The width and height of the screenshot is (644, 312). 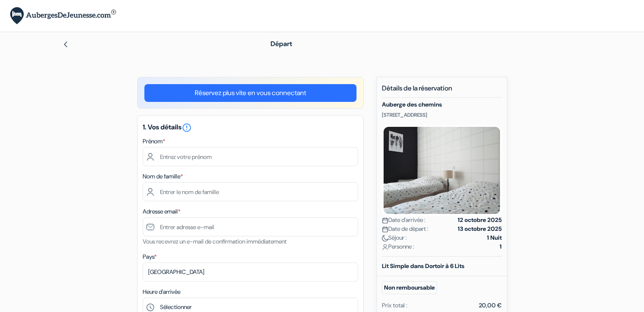 I want to click on input: Entrer le nom de famille, so click(x=250, y=191).